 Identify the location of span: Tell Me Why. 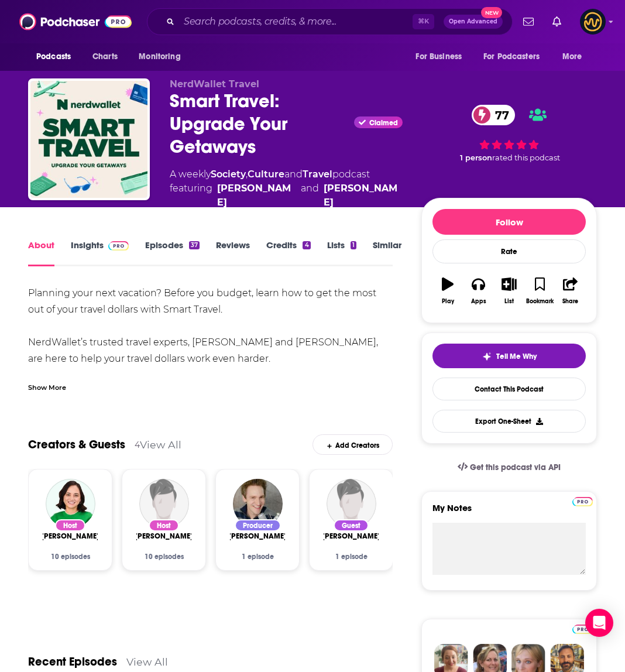
(516, 356).